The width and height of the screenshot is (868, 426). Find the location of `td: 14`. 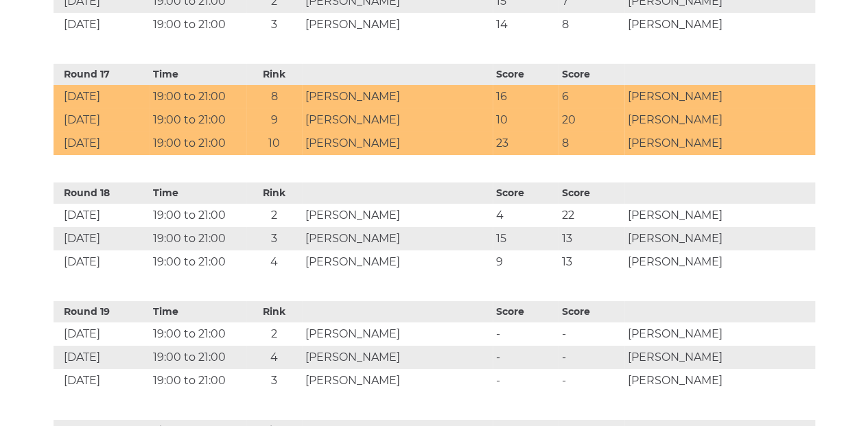

td: 14 is located at coordinates (525, 25).